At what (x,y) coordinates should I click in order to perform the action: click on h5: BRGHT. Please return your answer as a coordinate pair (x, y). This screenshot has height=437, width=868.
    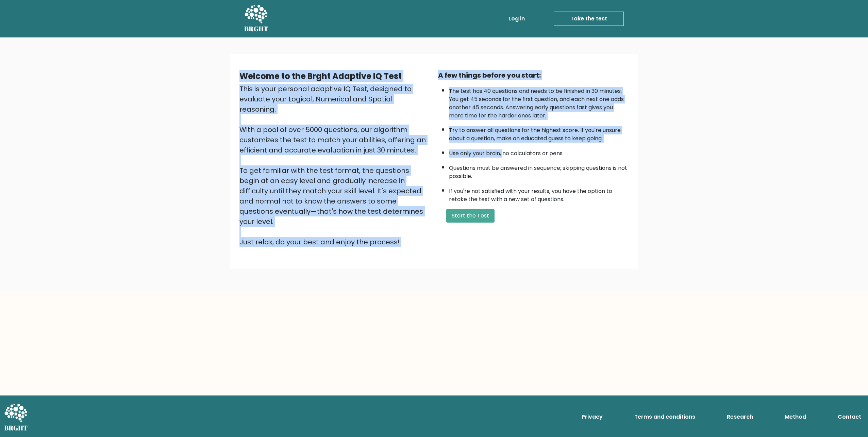
    Looking at the image, I should click on (256, 29).